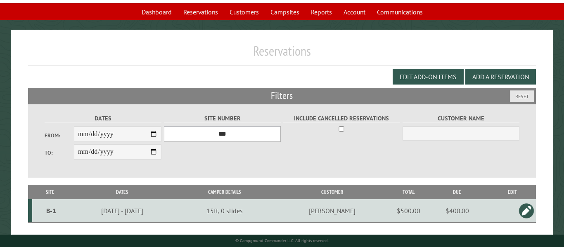  Describe the element at coordinates (461, 119) in the screenshot. I see `label: Customer Name` at that location.